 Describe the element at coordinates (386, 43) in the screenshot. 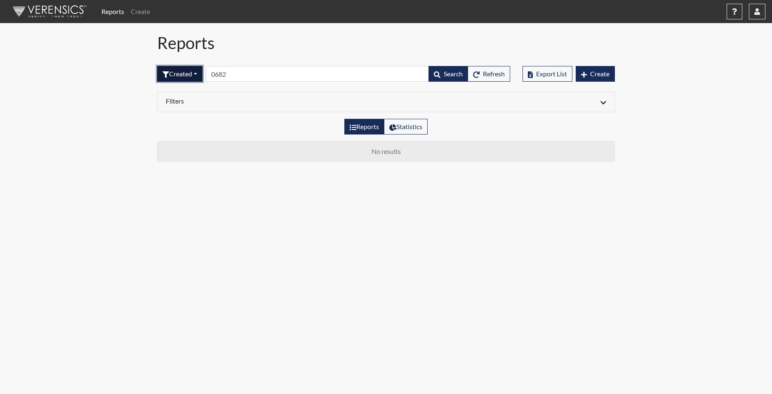

I see `h1: Reports` at that location.